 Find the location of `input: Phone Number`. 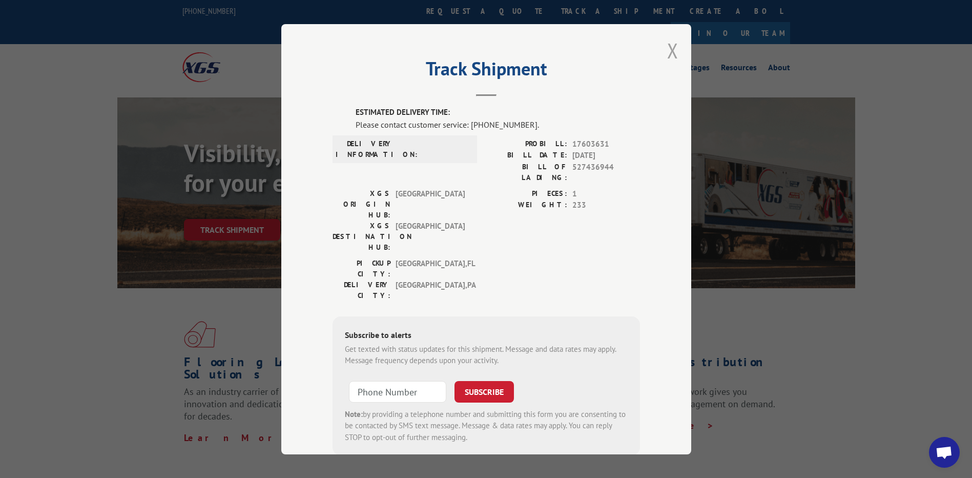

input: Phone Number is located at coordinates (398, 391).